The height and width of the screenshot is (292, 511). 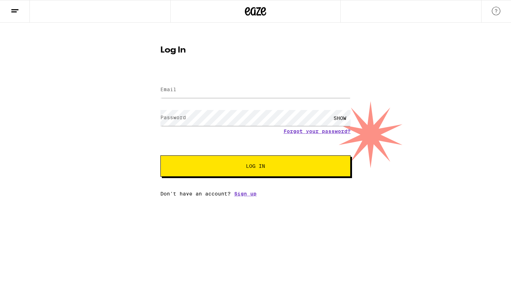 I want to click on button: Log In, so click(x=255, y=166).